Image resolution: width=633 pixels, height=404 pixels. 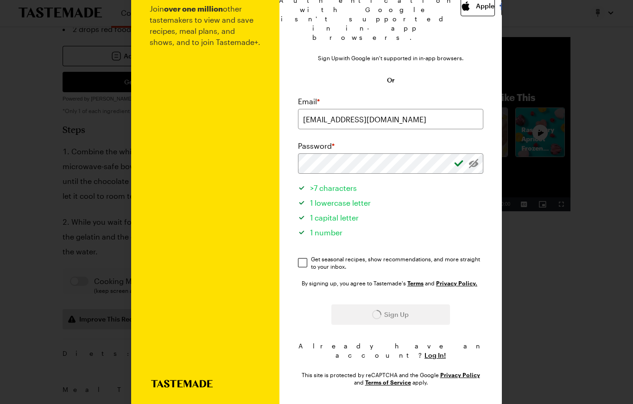 I want to click on span: >7 characters, so click(x=333, y=188).